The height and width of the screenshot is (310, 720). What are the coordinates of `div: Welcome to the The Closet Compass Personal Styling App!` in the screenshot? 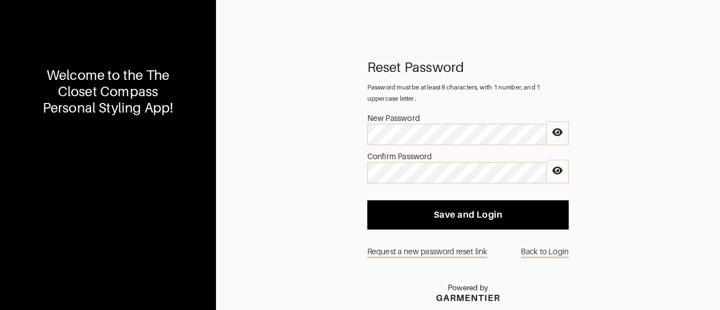 It's located at (108, 92).